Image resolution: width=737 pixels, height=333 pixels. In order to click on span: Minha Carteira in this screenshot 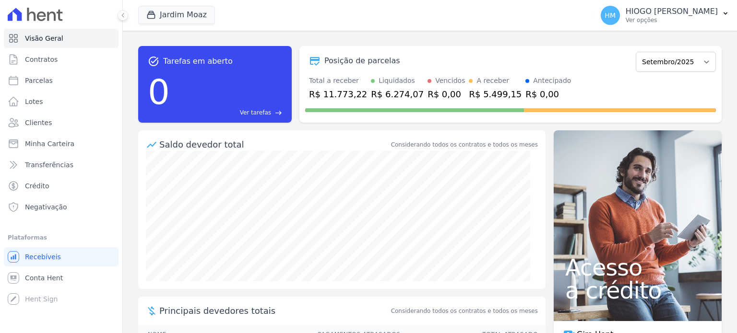, I will do `click(49, 144)`.